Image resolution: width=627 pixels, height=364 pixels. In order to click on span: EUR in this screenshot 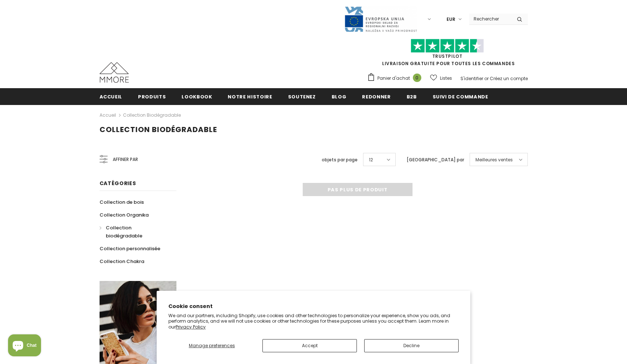, I will do `click(451, 19)`.